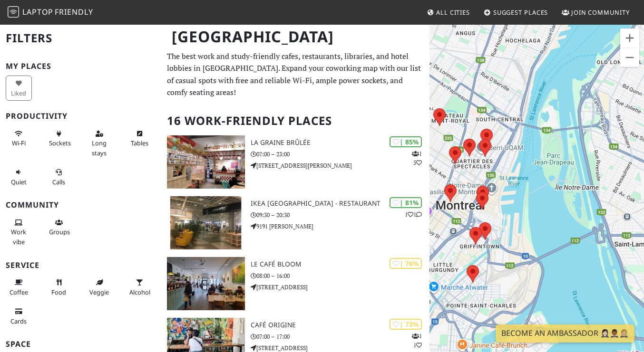  I want to click on span: Power sockets, so click(60, 143).